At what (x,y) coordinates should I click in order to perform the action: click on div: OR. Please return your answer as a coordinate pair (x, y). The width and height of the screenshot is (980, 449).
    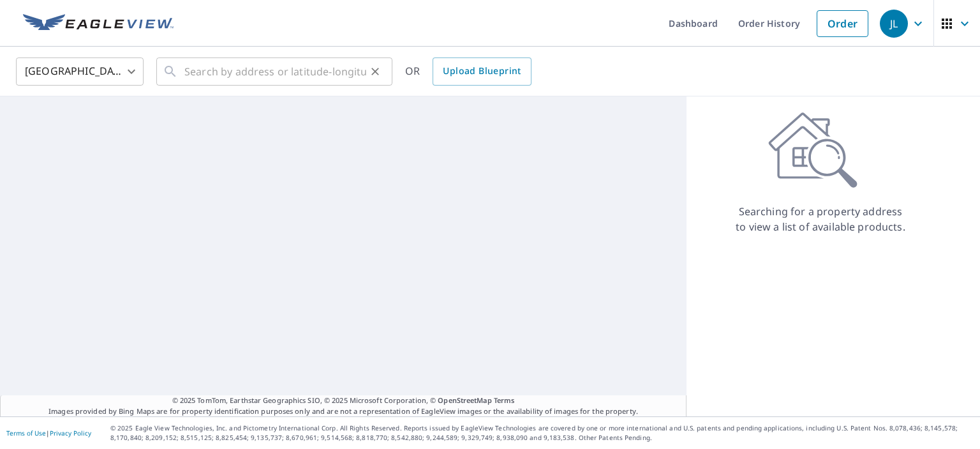
    Looking at the image, I should click on (469, 72).